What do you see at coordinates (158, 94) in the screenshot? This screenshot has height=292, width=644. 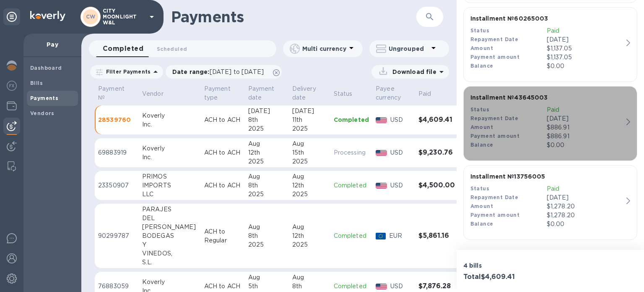 I see `span: Vendor` at bounding box center [158, 94].